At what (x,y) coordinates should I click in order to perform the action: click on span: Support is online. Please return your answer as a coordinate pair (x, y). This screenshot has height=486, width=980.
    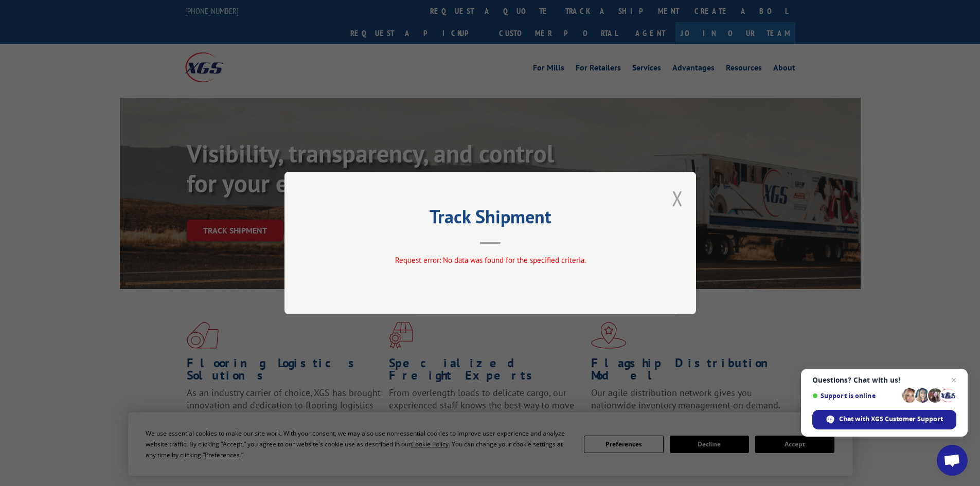
    Looking at the image, I should click on (856, 396).